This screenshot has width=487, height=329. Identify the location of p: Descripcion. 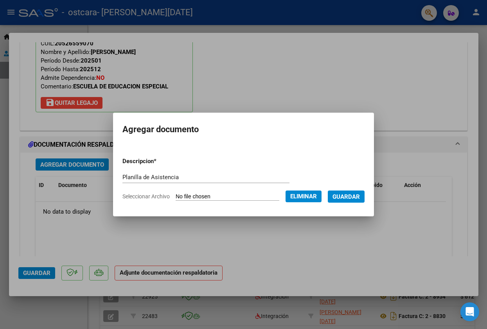
(159, 161).